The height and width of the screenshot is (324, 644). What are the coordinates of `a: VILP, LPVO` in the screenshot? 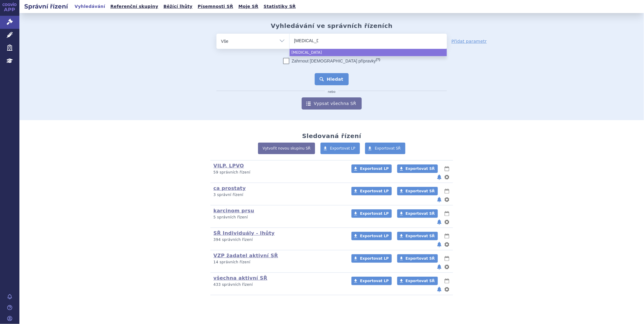 It's located at (229, 165).